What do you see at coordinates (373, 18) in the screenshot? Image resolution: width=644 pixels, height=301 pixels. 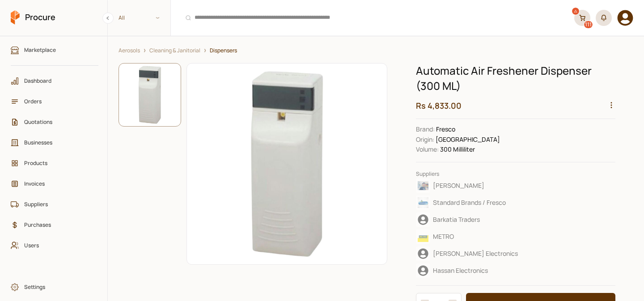 I see `input: Products, Businesses, Users, Suppliers, Orders, and Purchases` at bounding box center [373, 18].